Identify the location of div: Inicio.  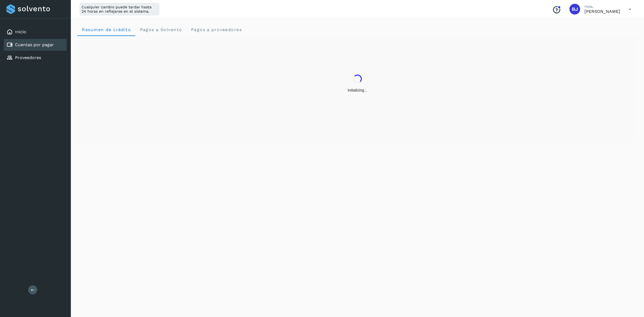
(35, 32).